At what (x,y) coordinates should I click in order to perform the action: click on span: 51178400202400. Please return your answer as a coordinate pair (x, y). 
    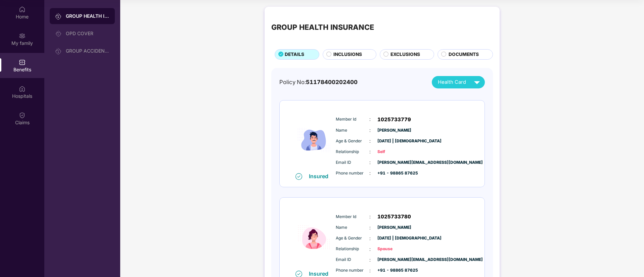
    Looking at the image, I should click on (331, 82).